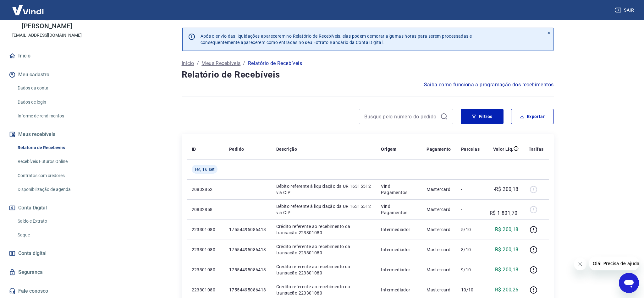  I want to click on a: Contratos com credores, so click(50, 175).